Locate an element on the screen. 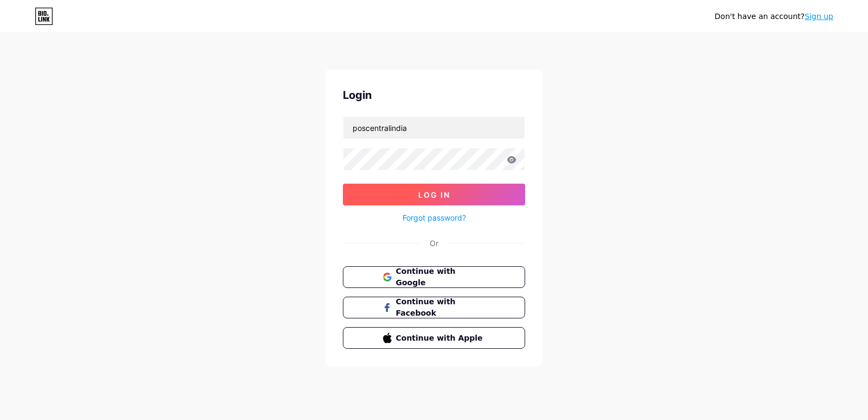 The height and width of the screenshot is (420, 868). span: Continue with Google is located at coordinates (440, 277).